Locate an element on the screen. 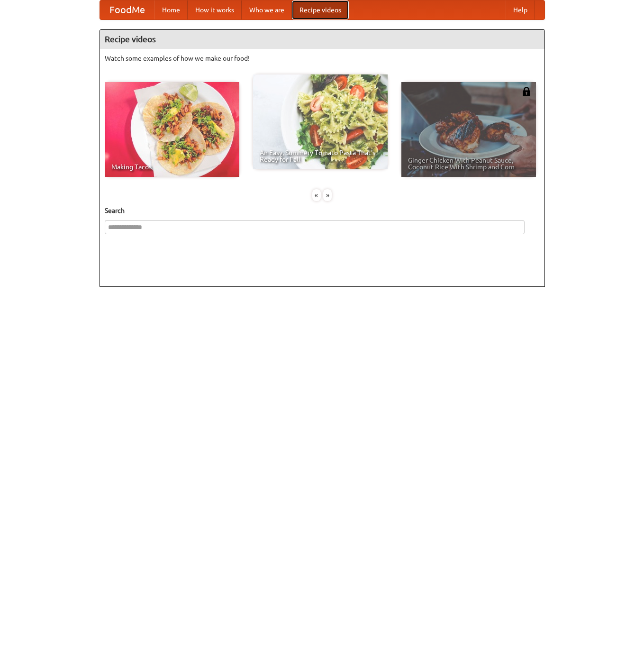  h5: Search is located at coordinates (322, 210).